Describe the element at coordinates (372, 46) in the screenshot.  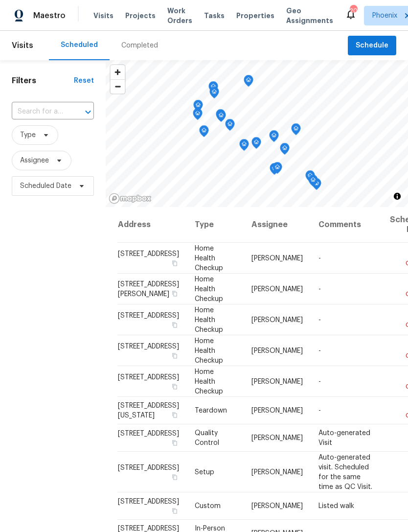
I see `button: Schedule` at that location.